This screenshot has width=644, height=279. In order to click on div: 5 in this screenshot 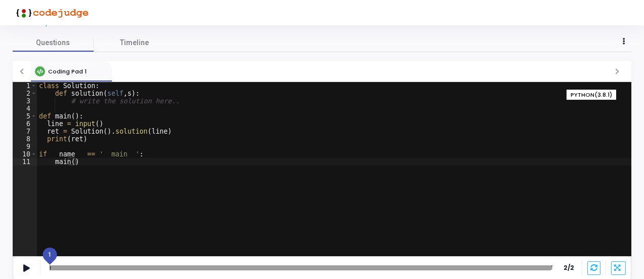, I will do `click(25, 116)`.